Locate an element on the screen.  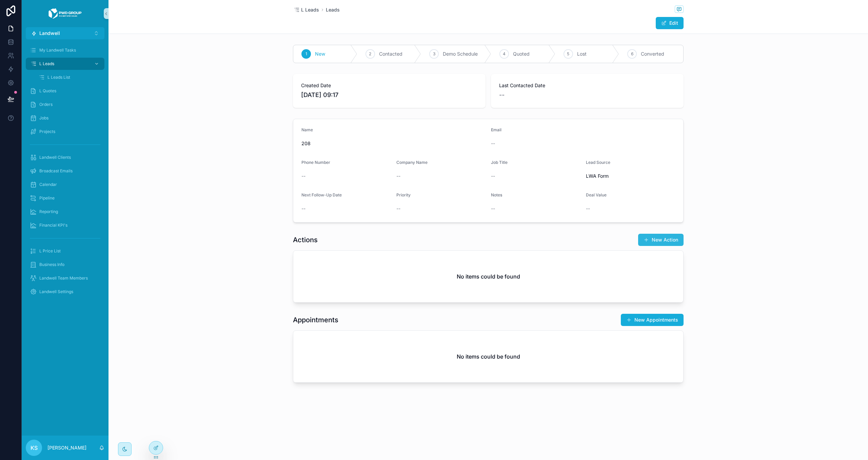
span: Quoted is located at coordinates (522, 54).